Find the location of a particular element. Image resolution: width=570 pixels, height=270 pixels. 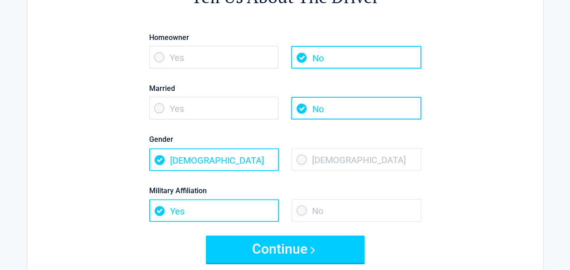

label: Gender is located at coordinates (285, 139).